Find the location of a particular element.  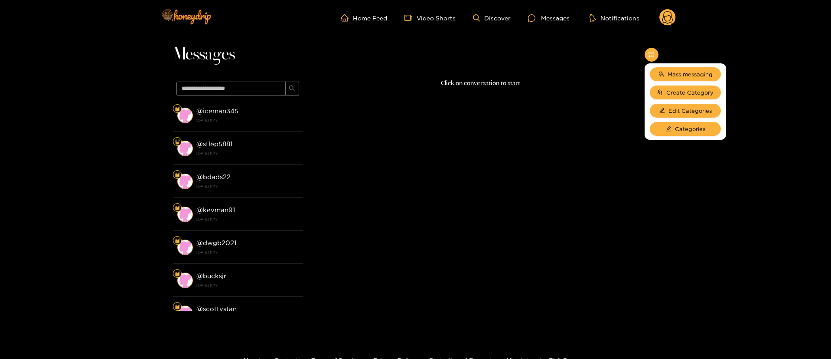

strong: @ stlep5881 is located at coordinates (214, 144).